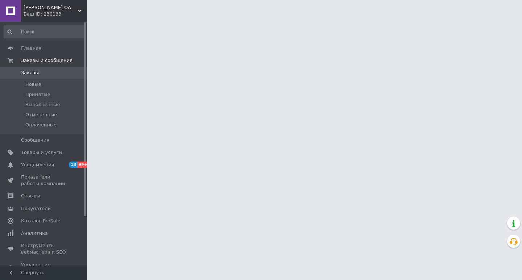  I want to click on div: Ваш ID: 230133, so click(55, 14).